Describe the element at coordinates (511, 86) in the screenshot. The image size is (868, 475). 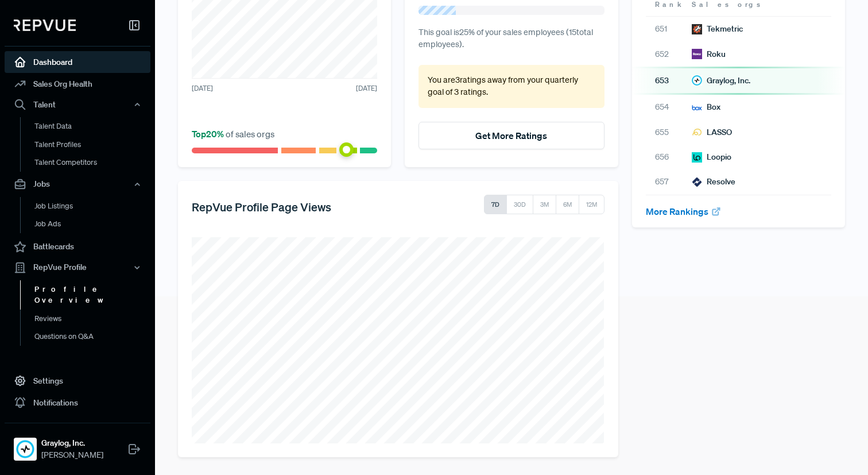
I see `p: You are 3 ratings away from your quarterly goal of 3 ratings .` at that location.